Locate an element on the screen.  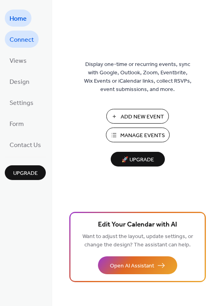
span: Views is located at coordinates (18, 61).